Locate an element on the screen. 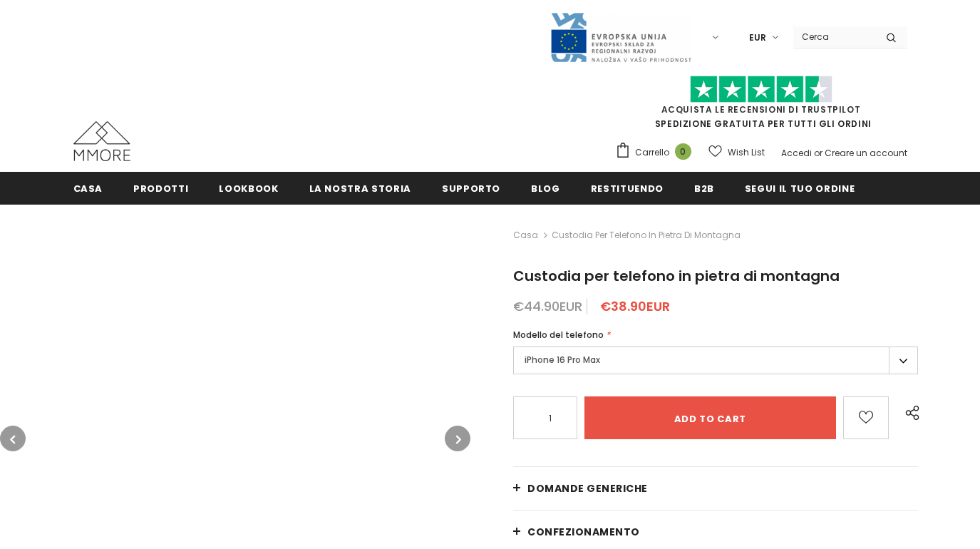 Image resolution: width=980 pixels, height=549 pixels. span: Prodotti is located at coordinates (161, 189).